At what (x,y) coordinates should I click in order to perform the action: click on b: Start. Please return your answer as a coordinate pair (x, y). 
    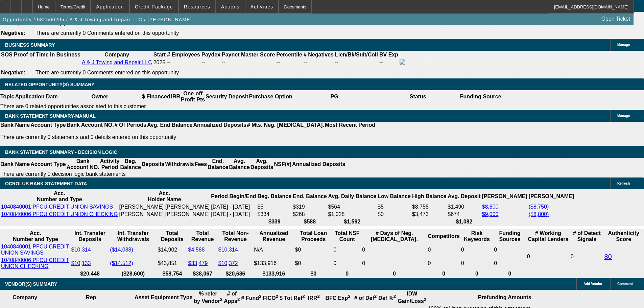
    Looking at the image, I should click on (160, 55).